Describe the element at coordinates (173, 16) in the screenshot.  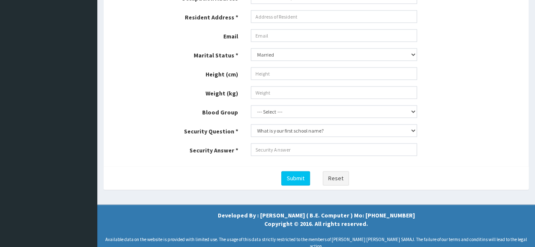
I see `label: Resident Address *` at that location.